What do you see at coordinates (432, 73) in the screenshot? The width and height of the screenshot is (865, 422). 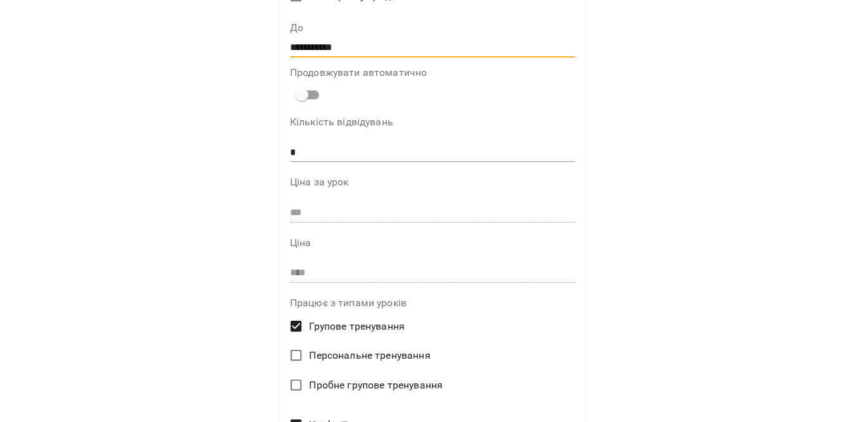 I see `label: Продовжувати автоматично` at bounding box center [432, 73].